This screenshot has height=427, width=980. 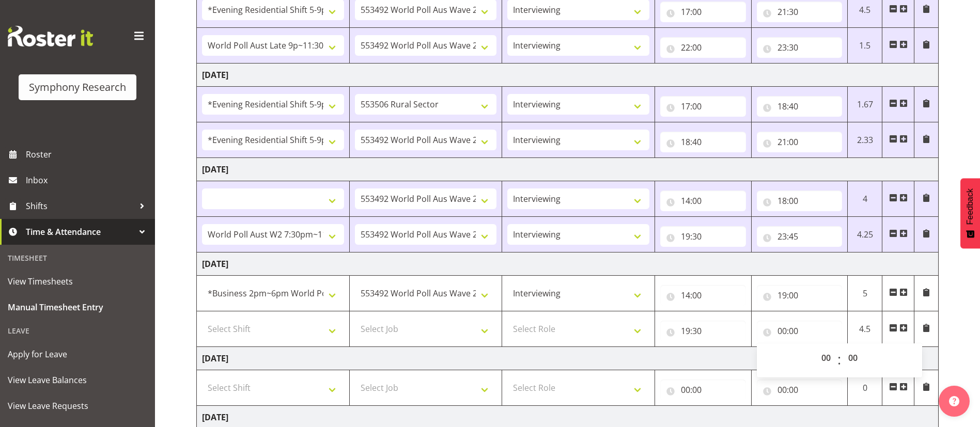 I want to click on span: Apply for Leave, so click(x=78, y=354).